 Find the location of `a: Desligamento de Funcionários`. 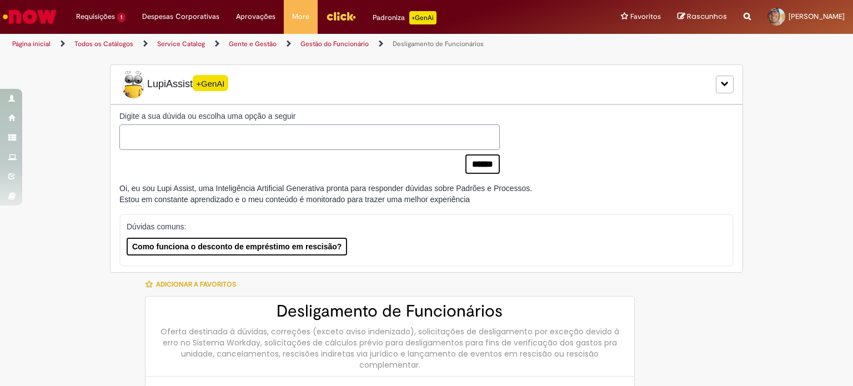

a: Desligamento de Funcionários is located at coordinates (438, 44).